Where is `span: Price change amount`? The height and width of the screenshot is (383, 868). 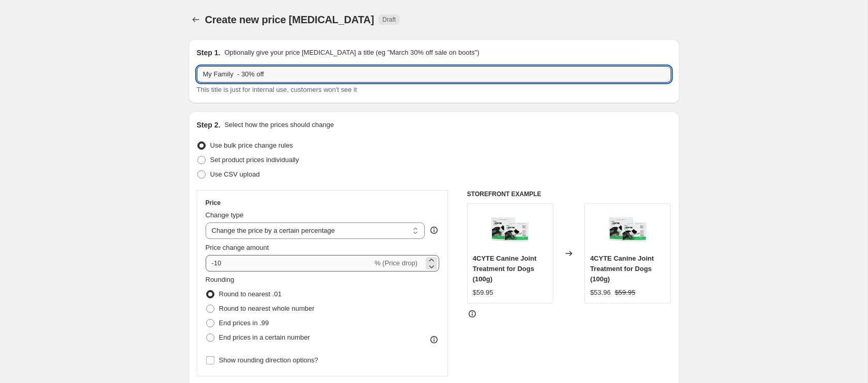
span: Price change amount is located at coordinates (237, 247).